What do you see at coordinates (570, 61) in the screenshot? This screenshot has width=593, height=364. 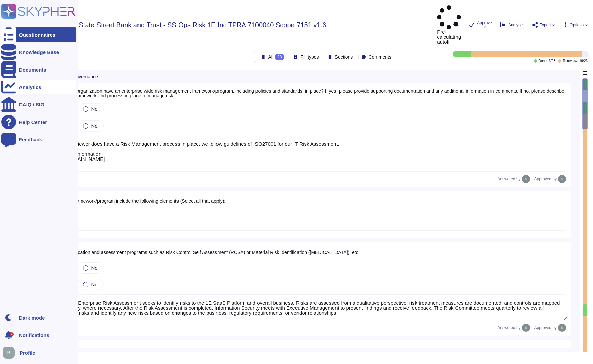 I see `span: To review:` at bounding box center [570, 61].